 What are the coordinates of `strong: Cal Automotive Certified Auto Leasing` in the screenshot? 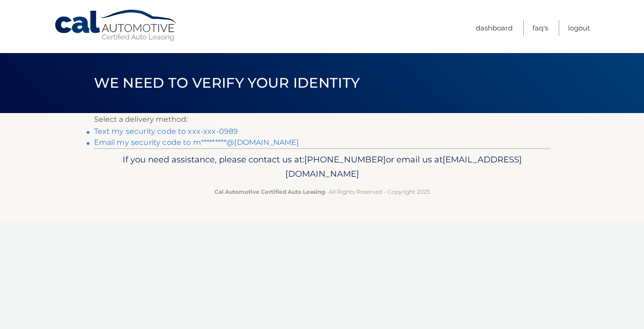 It's located at (269, 192).